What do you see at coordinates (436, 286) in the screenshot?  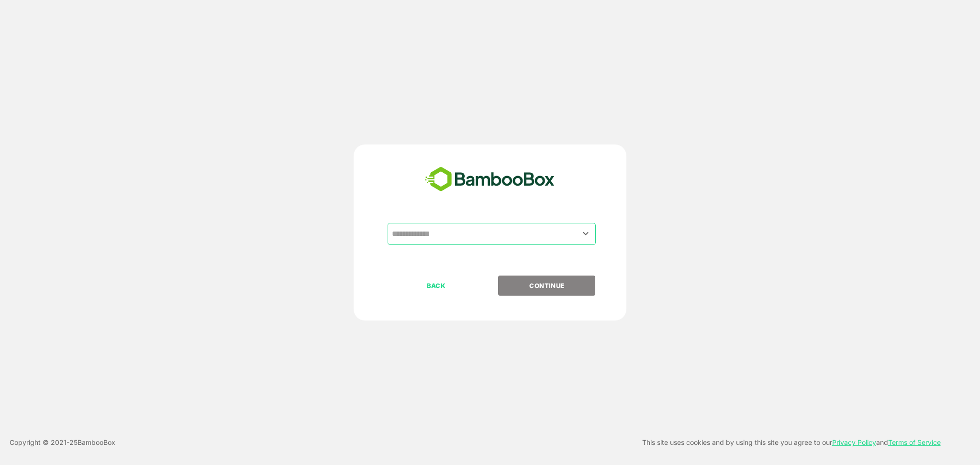 I see `button: BACK` at bounding box center [436, 286].